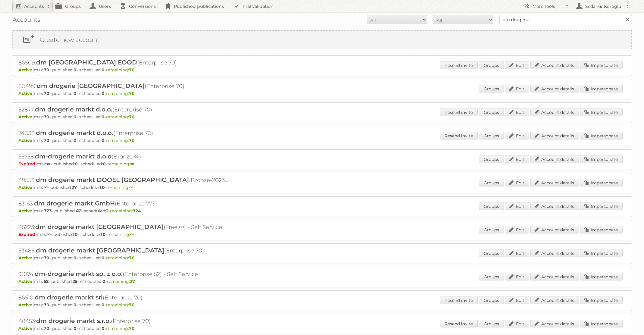 The height and width of the screenshot is (335, 644). Describe the element at coordinates (73, 157) in the screenshot. I see `span: dm-drogerie markt d.o.o` at that location.